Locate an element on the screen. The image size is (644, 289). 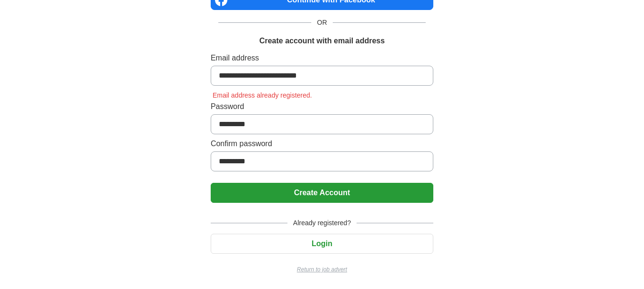
span: Already registered? is located at coordinates (322, 223).